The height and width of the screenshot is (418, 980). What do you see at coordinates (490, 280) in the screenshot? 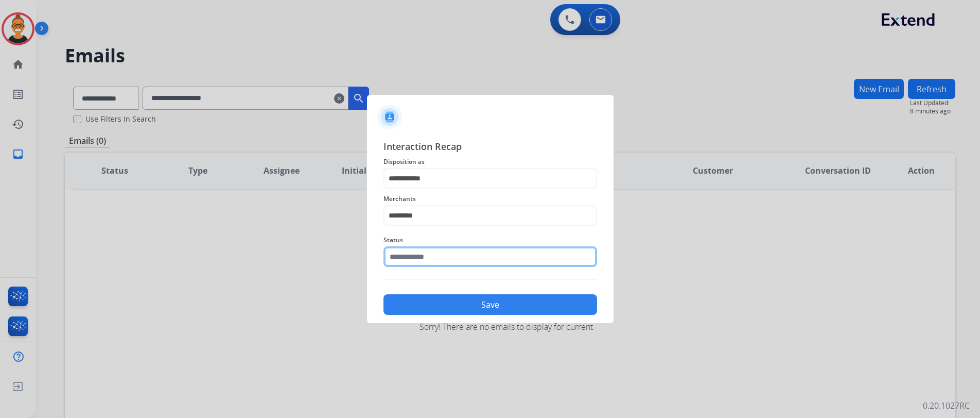
I see `img: contact-recap-line.svg` at bounding box center [490, 280].